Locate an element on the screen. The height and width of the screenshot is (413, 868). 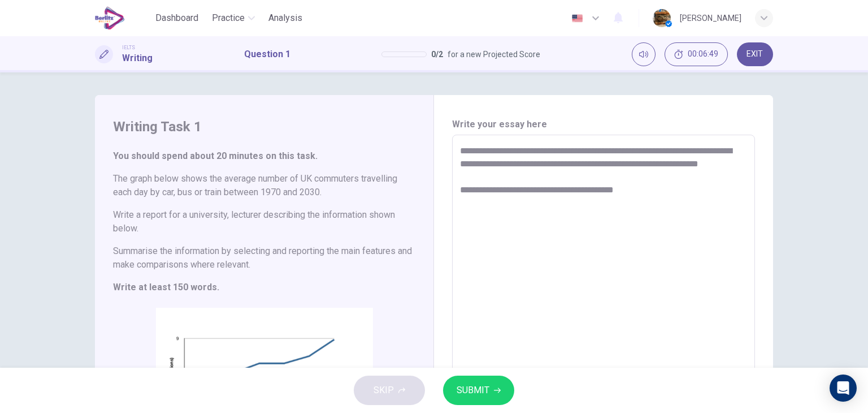
h6: Write your essay here is located at coordinates (604, 124).